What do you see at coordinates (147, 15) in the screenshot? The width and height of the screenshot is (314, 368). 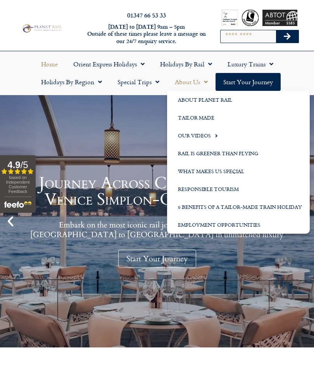 I see `a: 01347 66 53 33` at bounding box center [147, 15].